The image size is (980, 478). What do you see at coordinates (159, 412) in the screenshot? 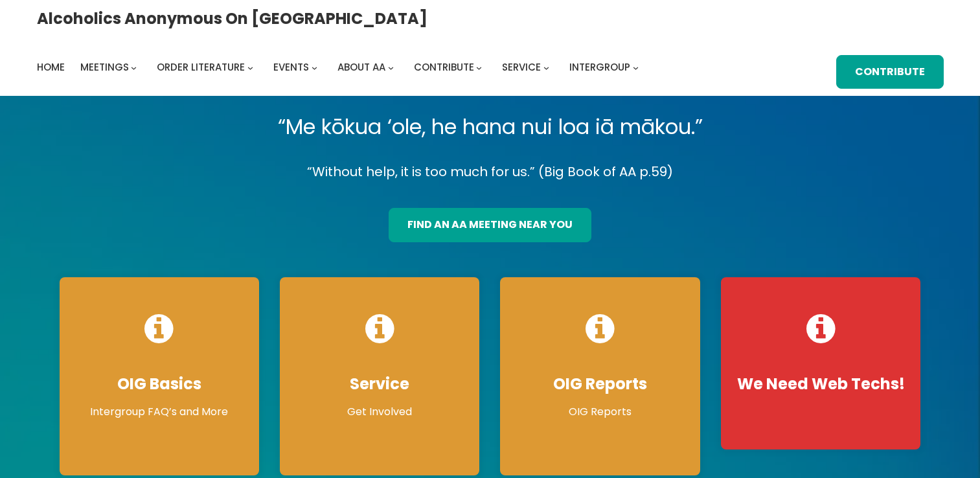
I see `p: Intergroup FAQ’s and More` at bounding box center [159, 412].